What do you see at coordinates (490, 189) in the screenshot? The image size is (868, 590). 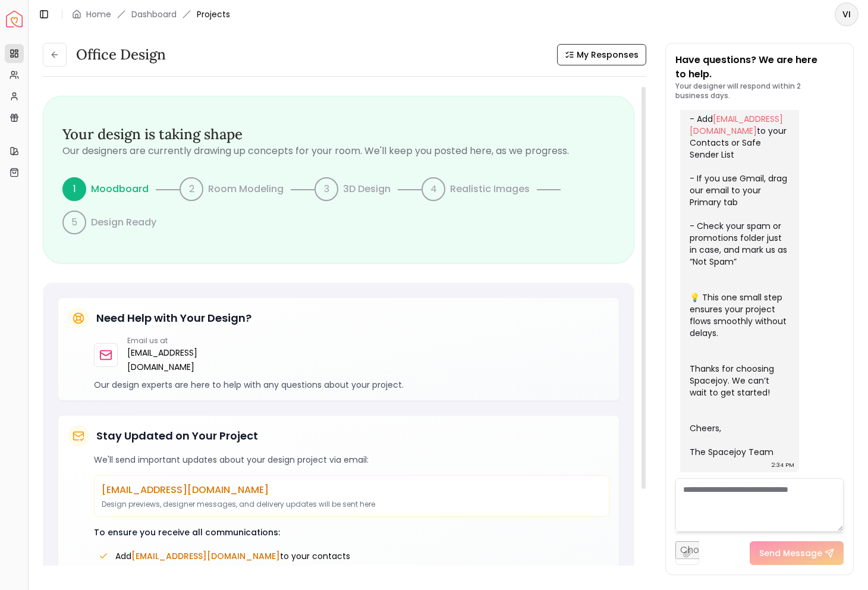 I see `p: Realistic Images` at bounding box center [490, 189].